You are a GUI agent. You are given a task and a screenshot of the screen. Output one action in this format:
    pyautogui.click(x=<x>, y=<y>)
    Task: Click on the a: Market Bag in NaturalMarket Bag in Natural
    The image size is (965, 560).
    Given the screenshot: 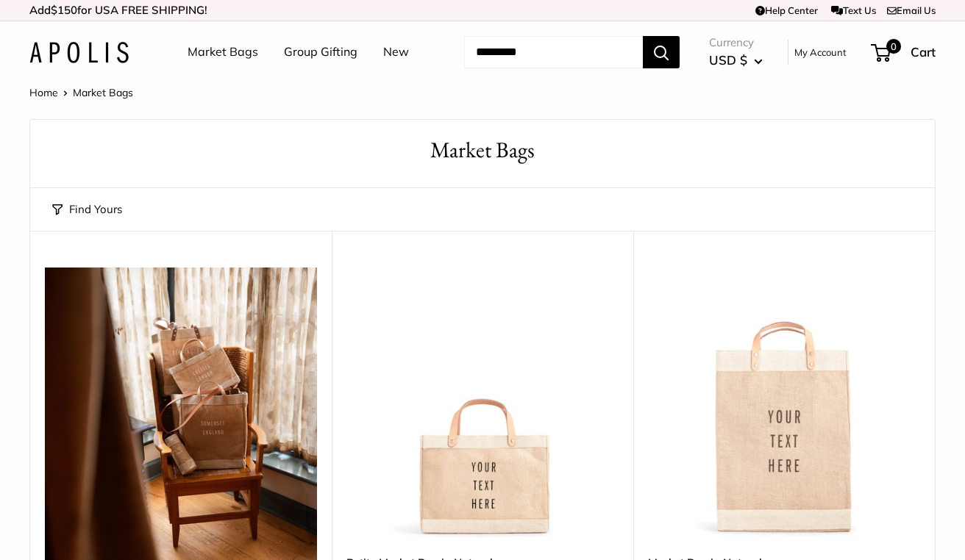 What is the action you would take?
    pyautogui.click(x=784, y=403)
    